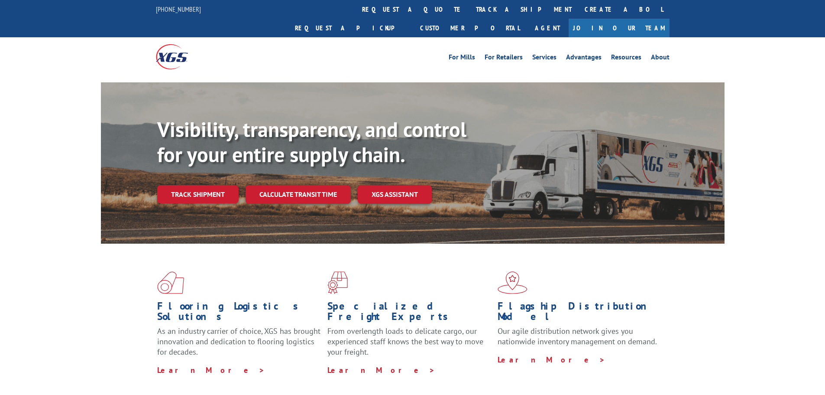 The image size is (825, 395). Describe the element at coordinates (504, 58) in the screenshot. I see `a: For Retailers` at that location.